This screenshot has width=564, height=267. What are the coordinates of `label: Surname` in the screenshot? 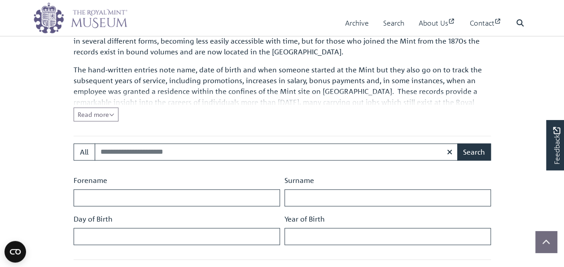 It's located at (299, 180).